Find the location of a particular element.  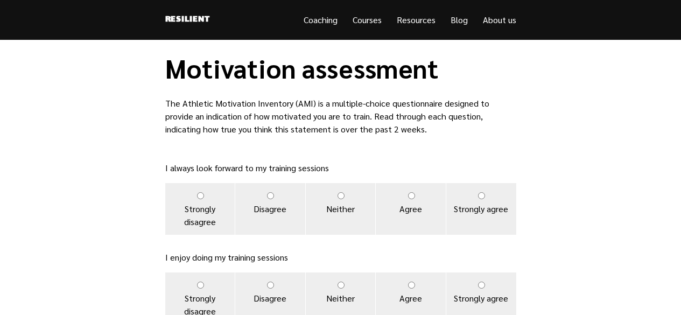

p: I always look forward to my training sessions is located at coordinates (341, 168).